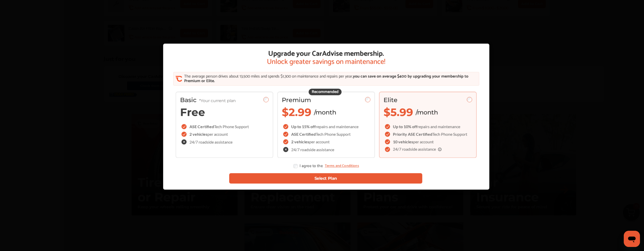  What do you see at coordinates (342, 166) in the screenshot?
I see `a: Terms and Conditions` at bounding box center [342, 166].